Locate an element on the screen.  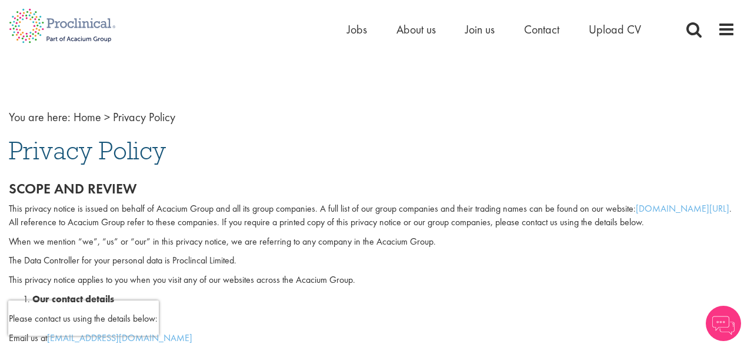
a: Join us is located at coordinates (480, 29).